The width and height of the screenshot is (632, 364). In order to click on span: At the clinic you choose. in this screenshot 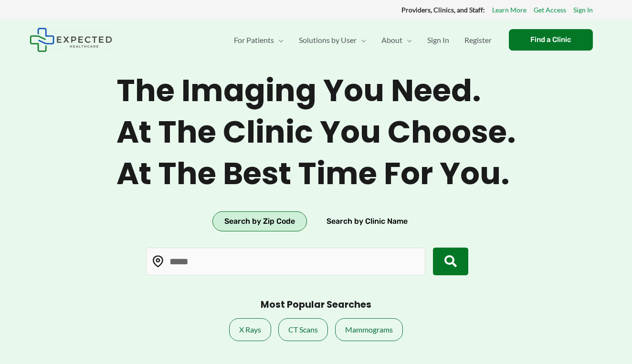, I will do `click(316, 132)`.